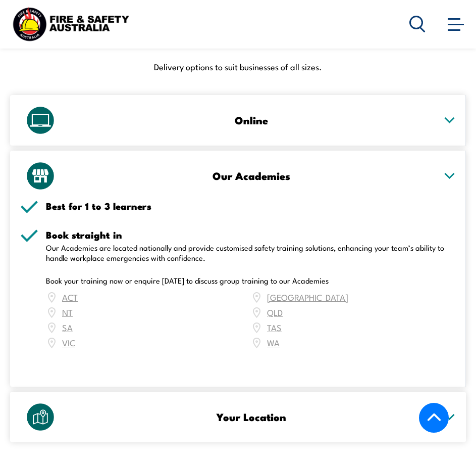 The width and height of the screenshot is (476, 460). I want to click on h5: Book straight in, so click(251, 235).